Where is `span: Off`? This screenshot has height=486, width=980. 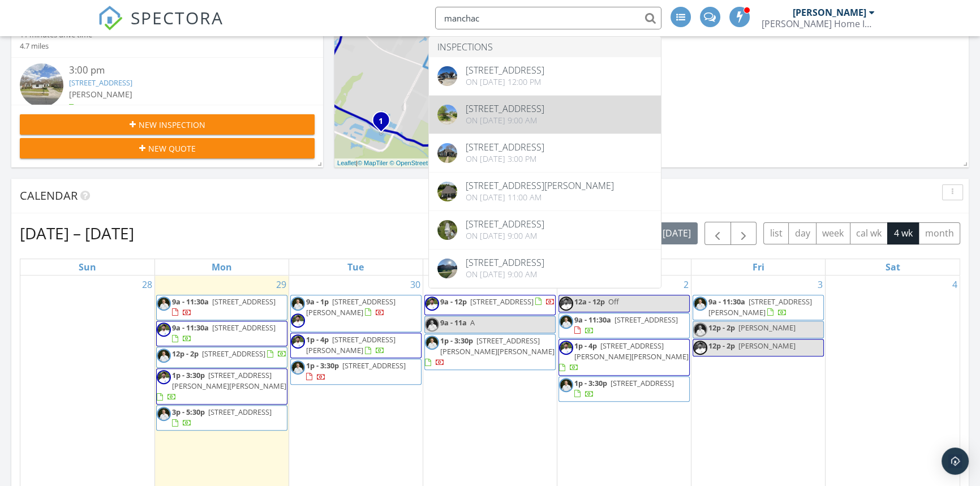
span: Off is located at coordinates (613, 301).